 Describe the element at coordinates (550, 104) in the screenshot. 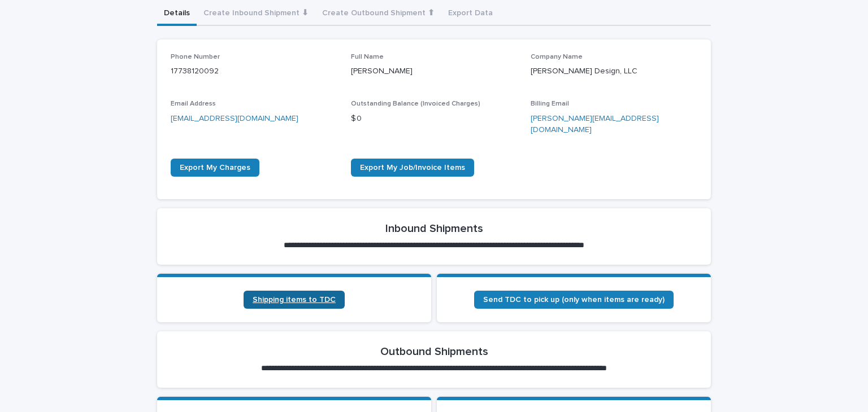

I see `span: Billing Email` at that location.